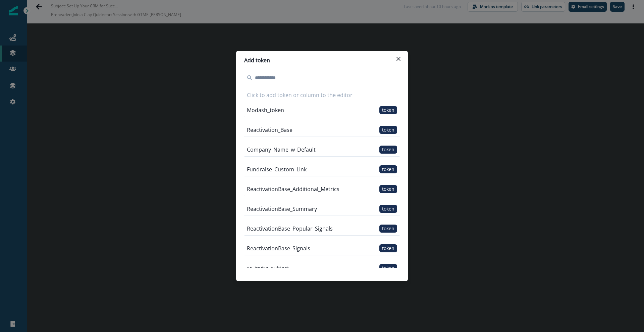  I want to click on button: Close, so click(398, 59).